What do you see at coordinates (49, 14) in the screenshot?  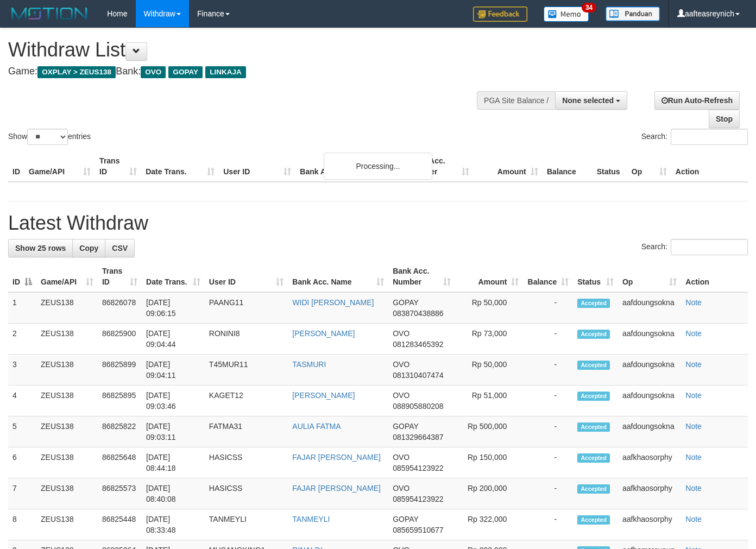 I see `img: MOTION_logo.png` at bounding box center [49, 14].